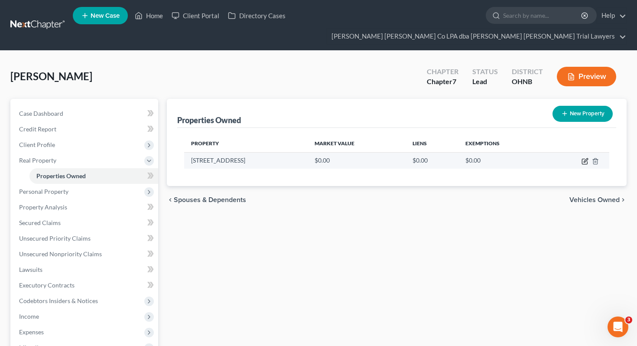  I want to click on i: chevron_right, so click(623, 200).